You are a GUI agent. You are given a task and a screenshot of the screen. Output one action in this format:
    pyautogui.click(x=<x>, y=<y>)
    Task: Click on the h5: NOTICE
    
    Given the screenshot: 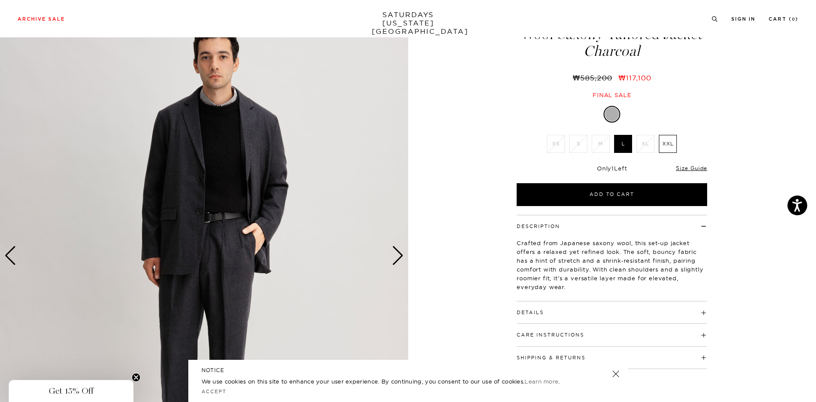 What is the action you would take?
    pyautogui.click(x=408, y=370)
    